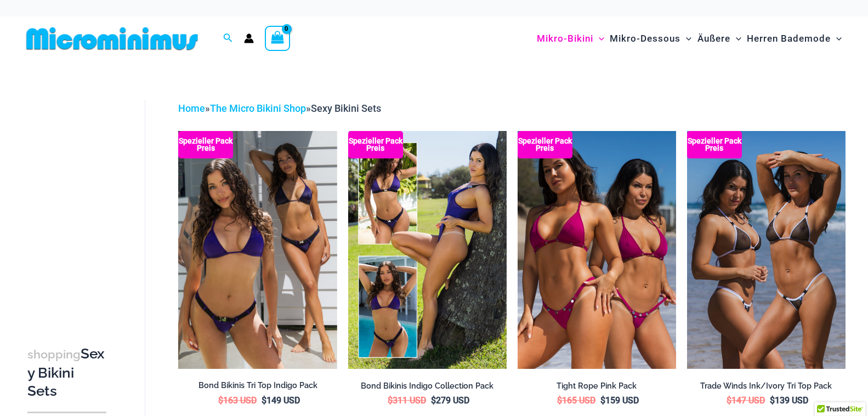 This screenshot has width=868, height=416. What do you see at coordinates (191, 108) in the screenshot?
I see `a: Home` at bounding box center [191, 108].